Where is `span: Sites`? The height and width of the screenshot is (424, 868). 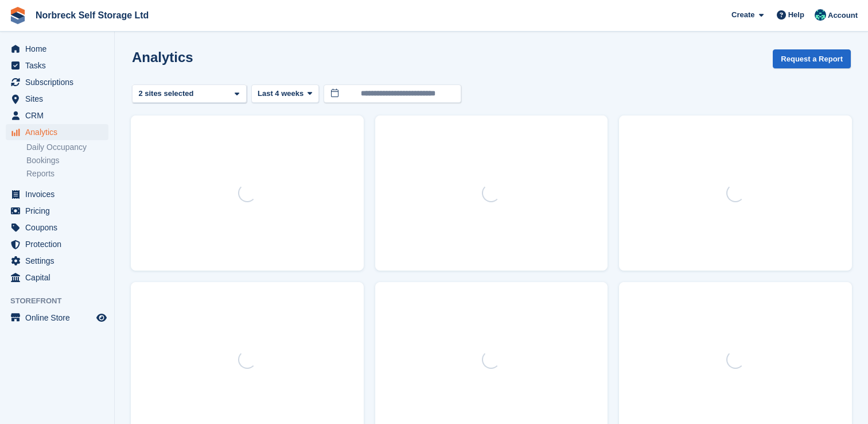
span: Sites is located at coordinates (60, 99).